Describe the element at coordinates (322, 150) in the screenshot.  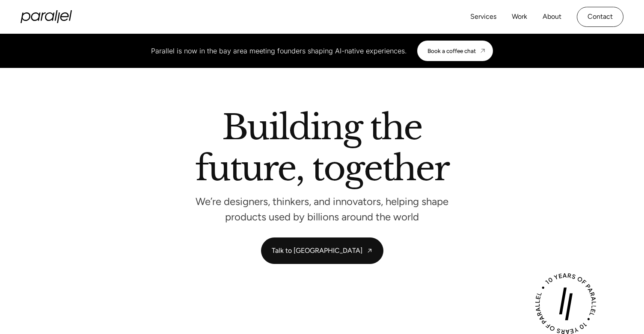
I see `h2: Building the future, together` at that location.